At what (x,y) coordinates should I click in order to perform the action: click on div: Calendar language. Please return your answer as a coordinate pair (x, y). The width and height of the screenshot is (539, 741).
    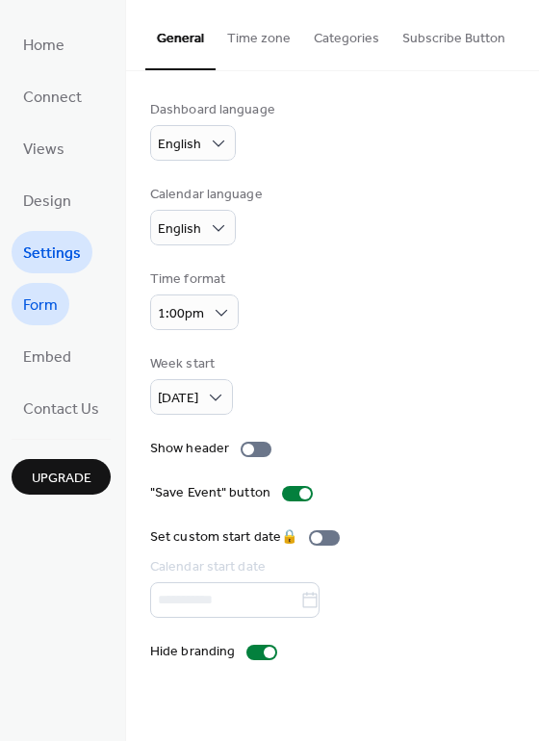
    Looking at the image, I should click on (206, 194).